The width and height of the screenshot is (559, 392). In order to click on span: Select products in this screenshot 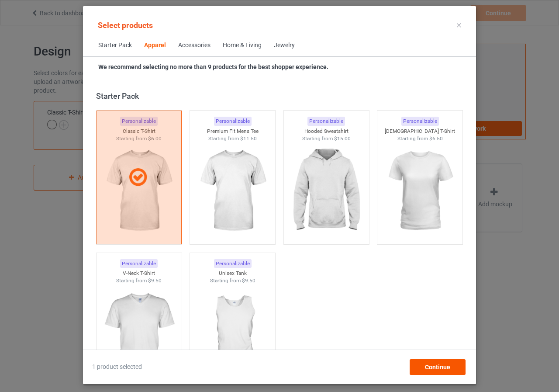, I will do `click(125, 25)`.